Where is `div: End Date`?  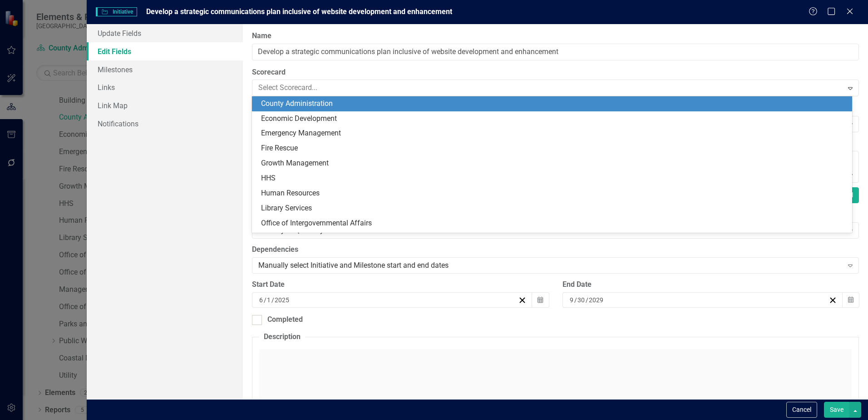
div: End Date is located at coordinates (711, 285).